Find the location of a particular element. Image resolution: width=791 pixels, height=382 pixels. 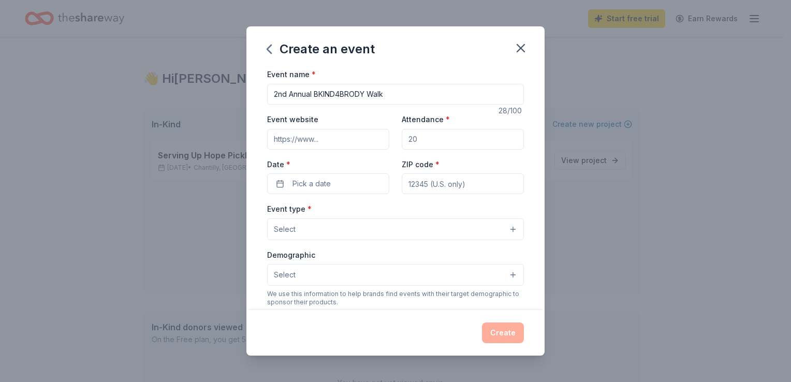

div: We use this information to help brands find events with their target demographic to sponsor their... is located at coordinates (396, 298).